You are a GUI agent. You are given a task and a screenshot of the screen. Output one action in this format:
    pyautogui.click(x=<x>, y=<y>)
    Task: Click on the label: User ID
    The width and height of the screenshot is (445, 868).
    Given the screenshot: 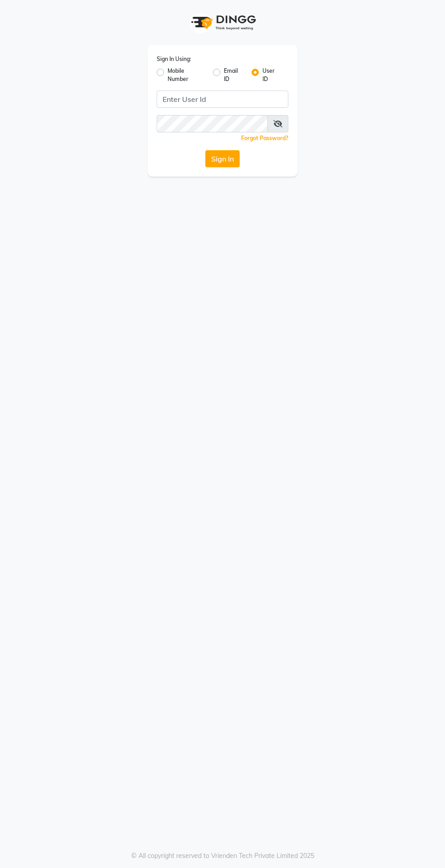 What is the action you would take?
    pyautogui.click(x=272, y=75)
    